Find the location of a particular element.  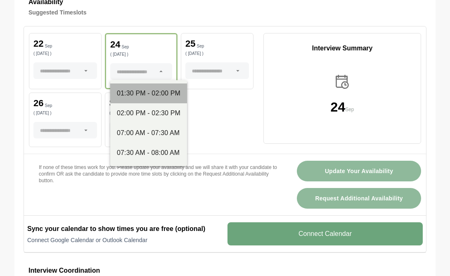

button: Update Your Availability is located at coordinates (359, 171).